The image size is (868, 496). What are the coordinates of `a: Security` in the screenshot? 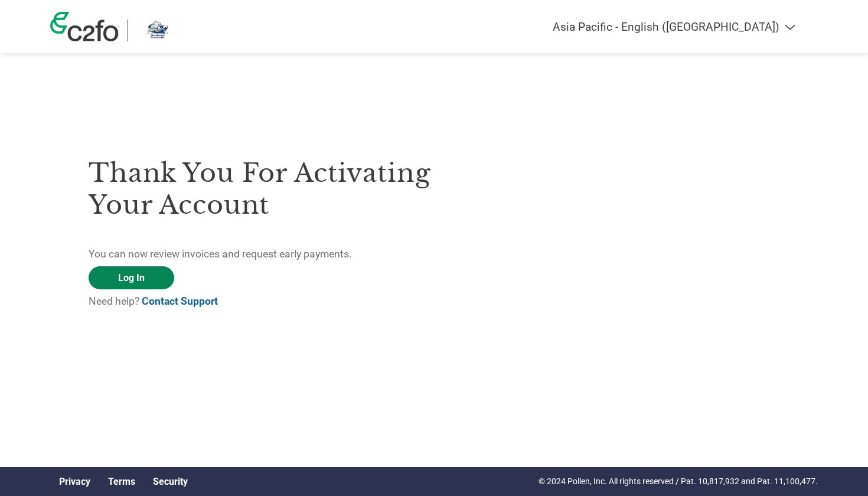 It's located at (170, 482).